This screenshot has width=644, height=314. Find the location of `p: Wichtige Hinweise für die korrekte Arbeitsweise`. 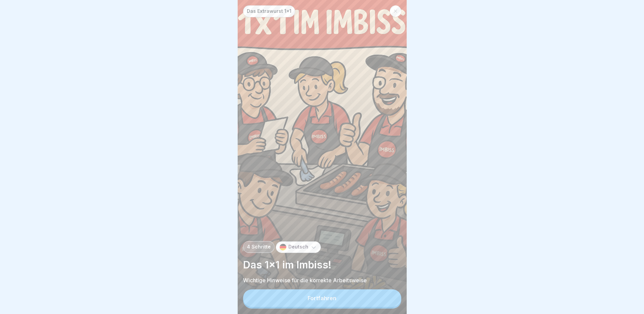

p: Wichtige Hinweise für die korrekte Arbeitsweise is located at coordinates (322, 280).